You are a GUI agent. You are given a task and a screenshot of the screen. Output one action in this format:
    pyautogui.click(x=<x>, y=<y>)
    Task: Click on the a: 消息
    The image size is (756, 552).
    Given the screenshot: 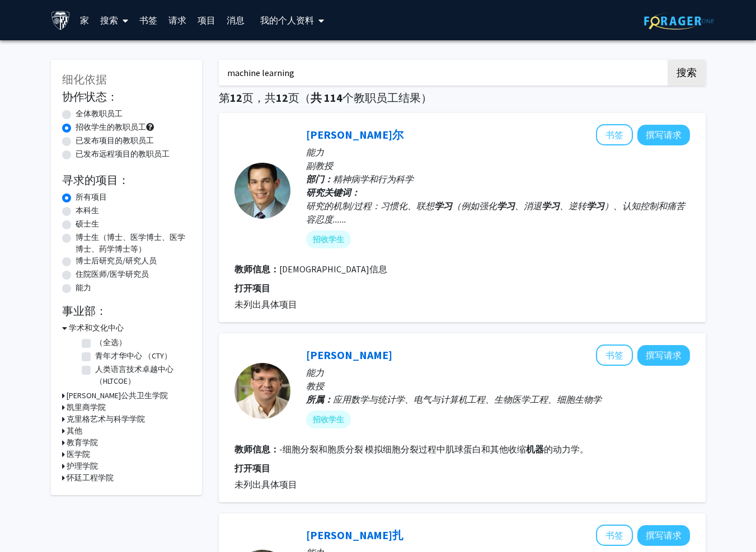 What is the action you would take?
    pyautogui.click(x=236, y=20)
    